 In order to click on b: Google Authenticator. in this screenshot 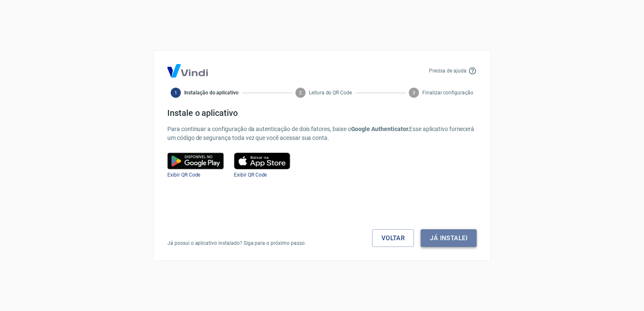, I will do `click(380, 129)`.